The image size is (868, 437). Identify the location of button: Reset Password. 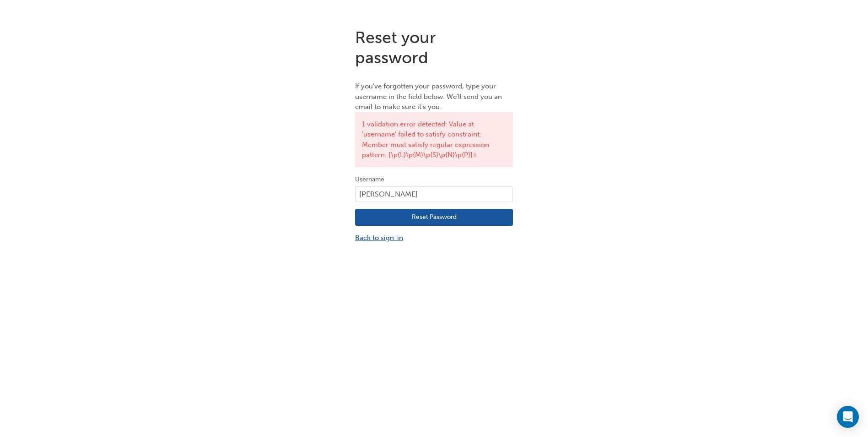
(434, 217).